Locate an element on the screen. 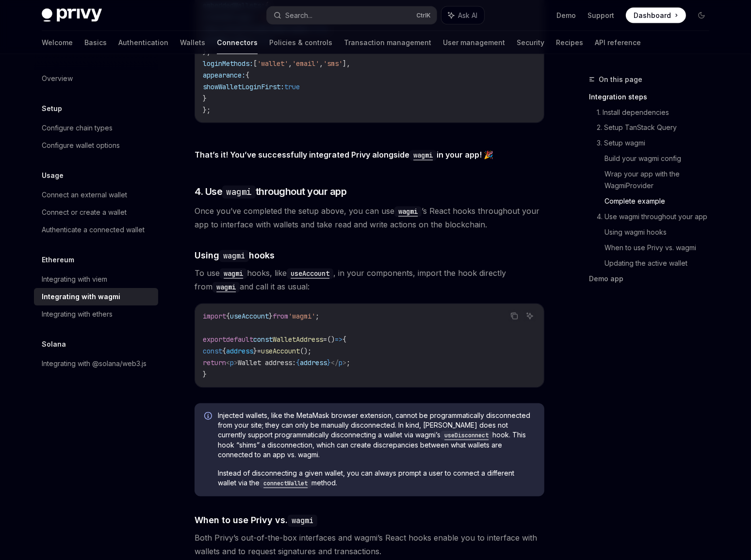  code: useDisconnect is located at coordinates (466, 436).